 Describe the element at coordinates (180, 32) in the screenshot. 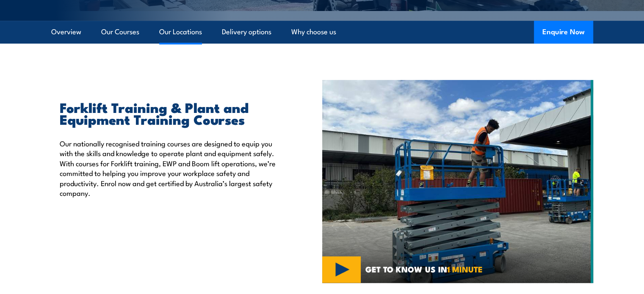

I see `a: Our Locations` at that location.